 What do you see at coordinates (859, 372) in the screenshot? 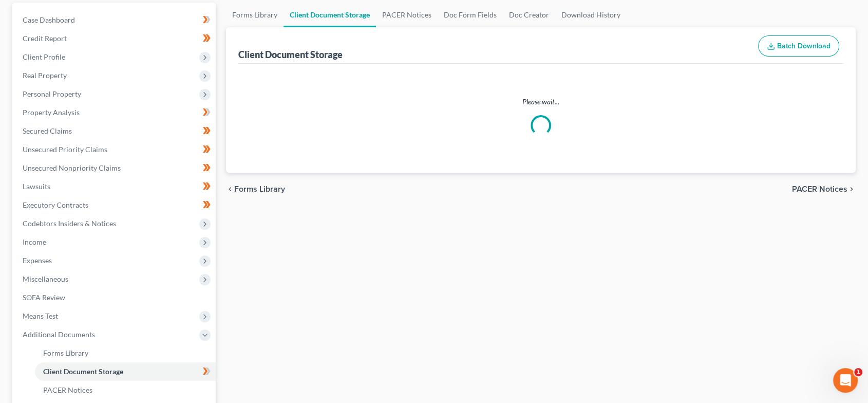
I see `span: 1` at bounding box center [859, 372].